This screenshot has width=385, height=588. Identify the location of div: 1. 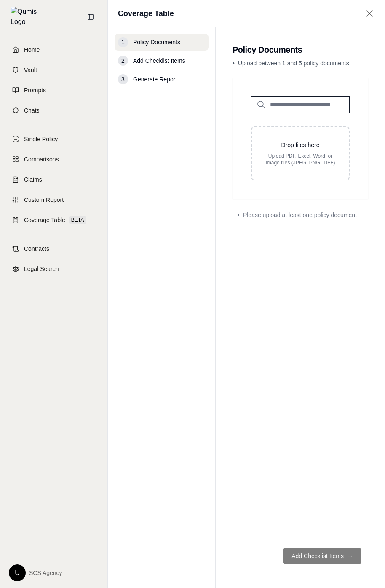
(123, 42).